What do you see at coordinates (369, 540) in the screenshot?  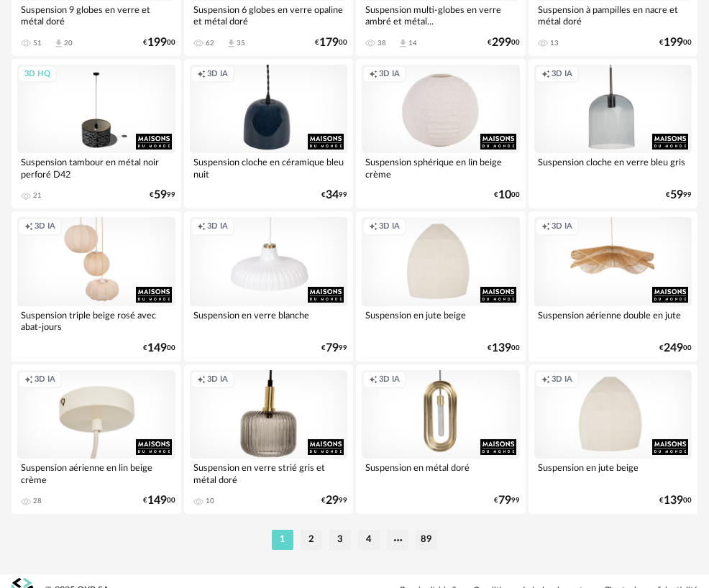 I see `li: 4` at bounding box center [369, 540].